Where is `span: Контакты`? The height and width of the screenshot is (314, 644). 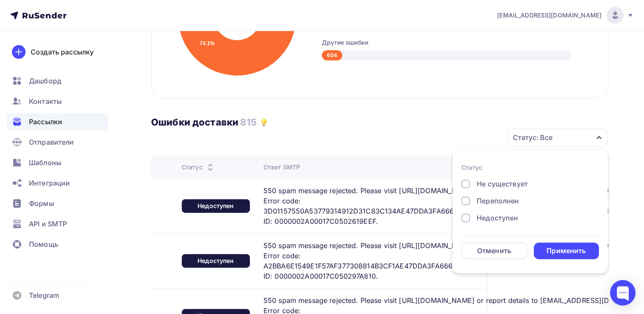 span: Контакты is located at coordinates (45, 101).